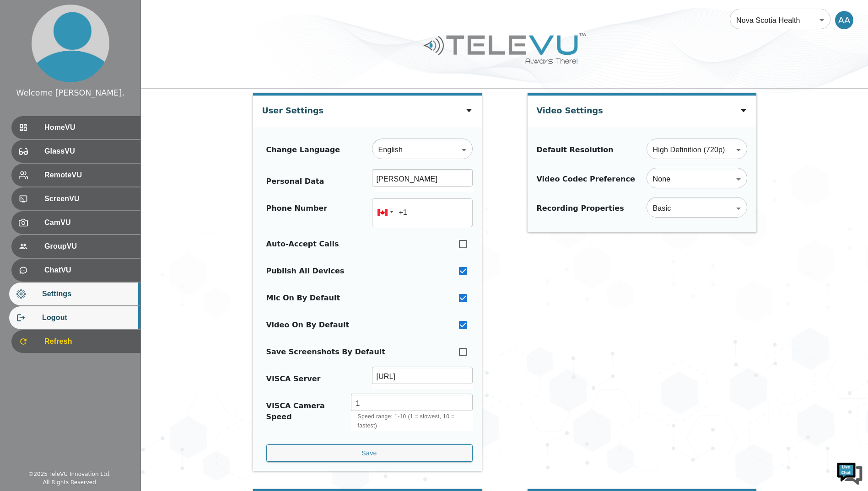  Describe the element at coordinates (70, 44) in the screenshot. I see `img: profile.png` at that location.